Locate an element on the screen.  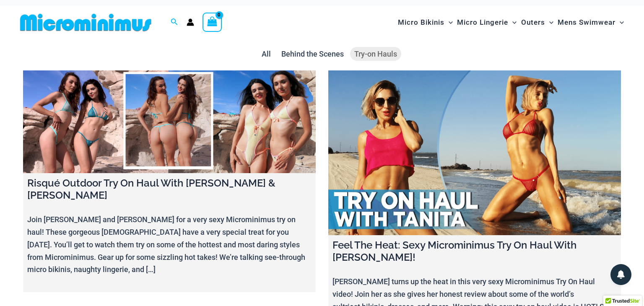
span: Micro Bikinis is located at coordinates (421, 22).